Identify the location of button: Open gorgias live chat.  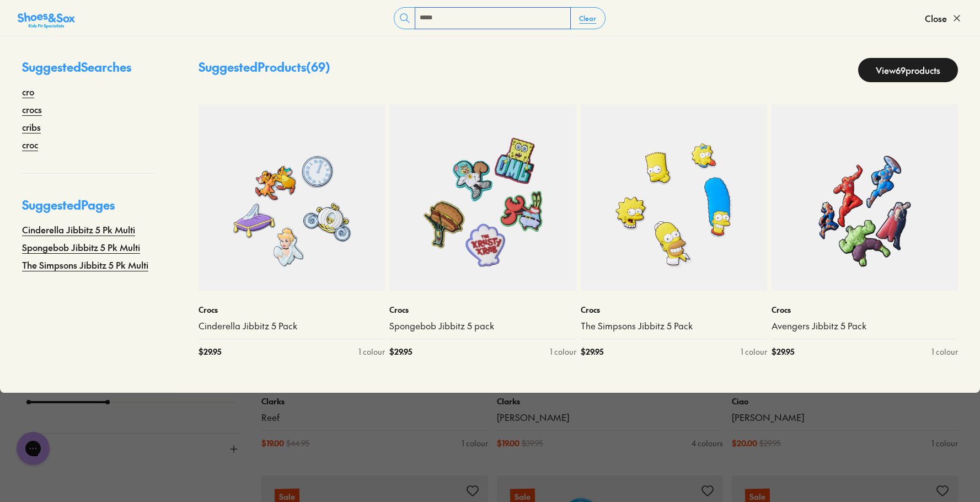
(22, 20).